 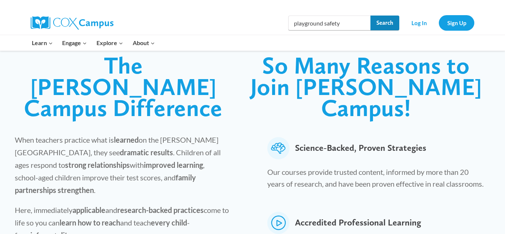 What do you see at coordinates (75, 43) in the screenshot?
I see `button: Child menu of Engage` at bounding box center [75, 43].